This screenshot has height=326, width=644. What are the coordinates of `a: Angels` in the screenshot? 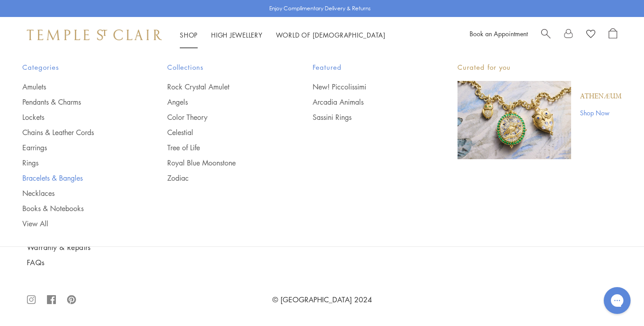 It's located at (222, 102).